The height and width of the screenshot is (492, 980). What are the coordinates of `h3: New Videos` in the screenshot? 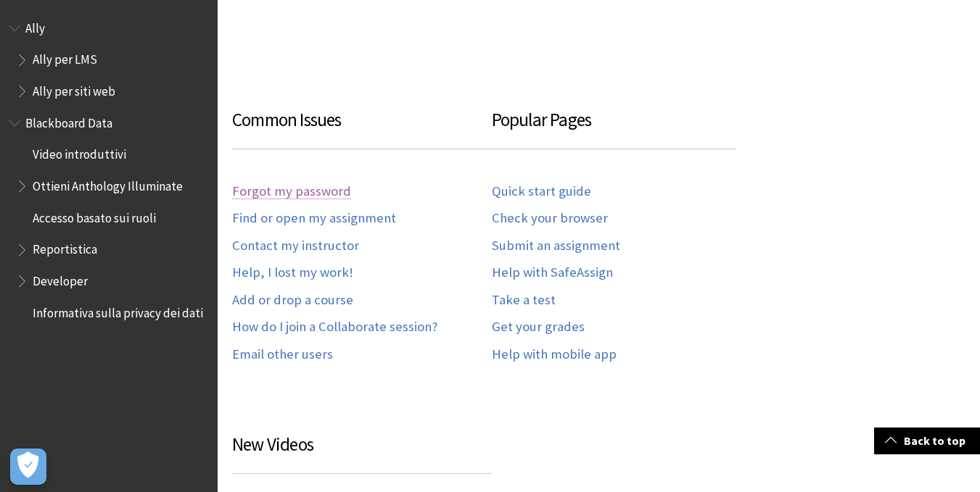 It's located at (362, 452).